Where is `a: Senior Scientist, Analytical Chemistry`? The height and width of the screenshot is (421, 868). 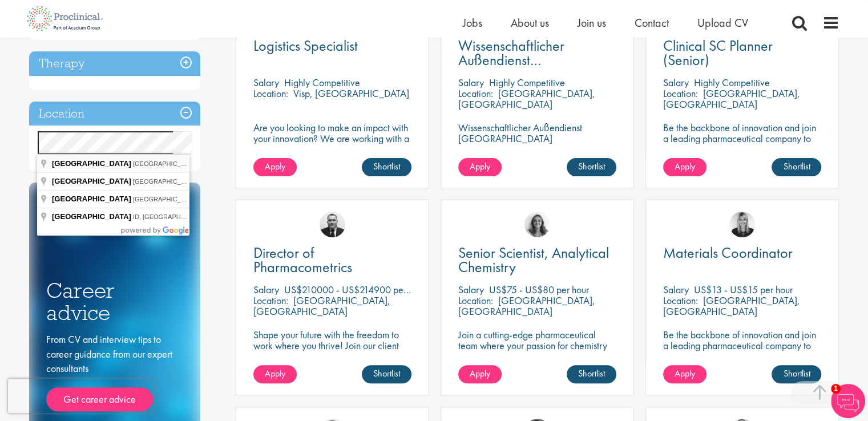
a: Senior Scientist, Analytical Chemistry is located at coordinates (537, 260).